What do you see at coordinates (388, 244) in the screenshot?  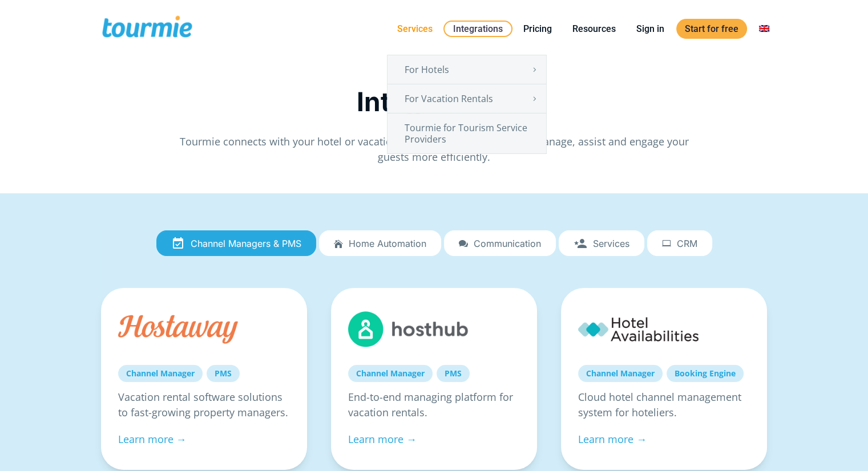 I see `span: Home automation` at bounding box center [388, 244].